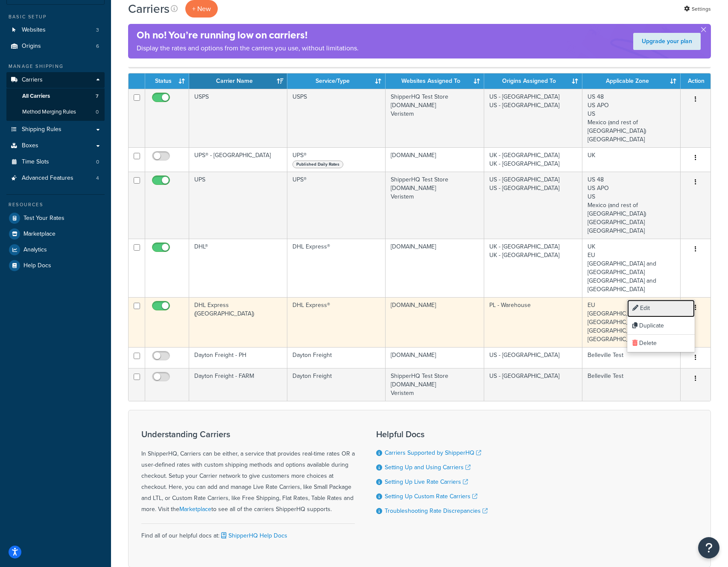 This screenshot has height=567, width=728. What do you see at coordinates (56, 129) in the screenshot?
I see `a: Shipping Rules` at bounding box center [56, 129].